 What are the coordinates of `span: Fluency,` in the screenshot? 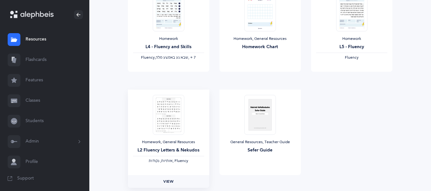 It's located at (148, 57).